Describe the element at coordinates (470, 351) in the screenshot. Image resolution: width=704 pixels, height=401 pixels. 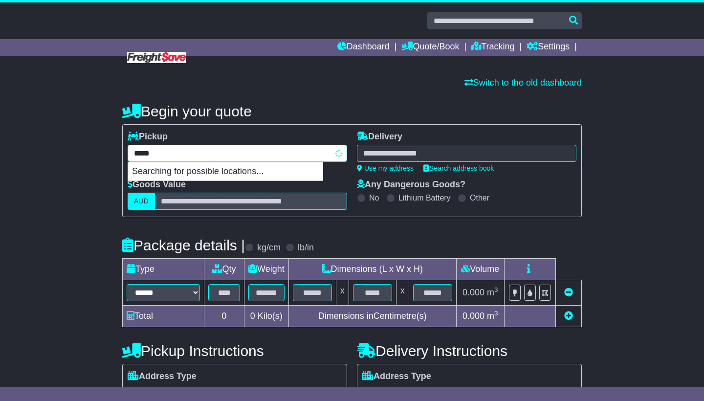
I see `h4: Delivery Instructions` at that location.